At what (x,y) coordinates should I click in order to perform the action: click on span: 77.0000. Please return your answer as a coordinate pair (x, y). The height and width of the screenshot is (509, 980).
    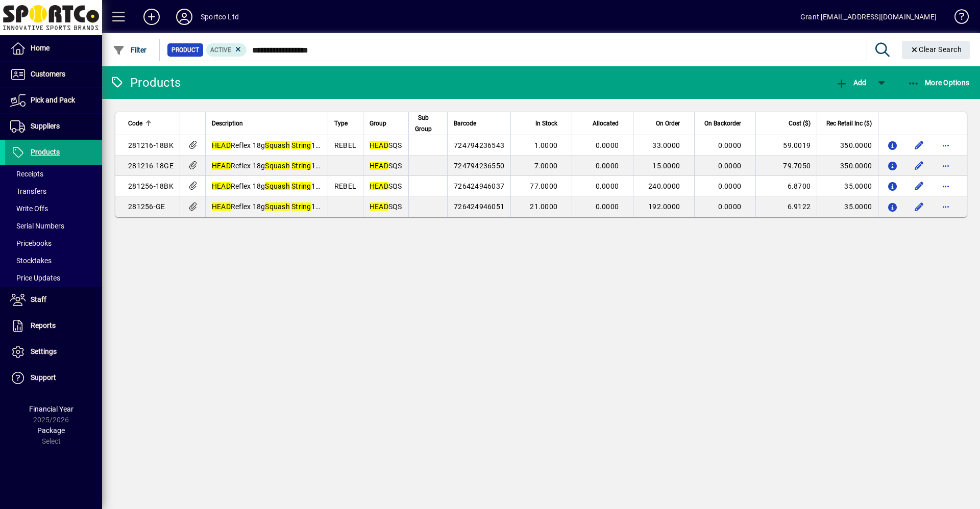
    Looking at the image, I should click on (544, 187).